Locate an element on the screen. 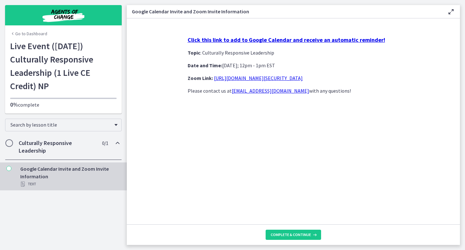 The width and height of the screenshot is (465, 250). strong: Zoom Link: is located at coordinates (200, 78).